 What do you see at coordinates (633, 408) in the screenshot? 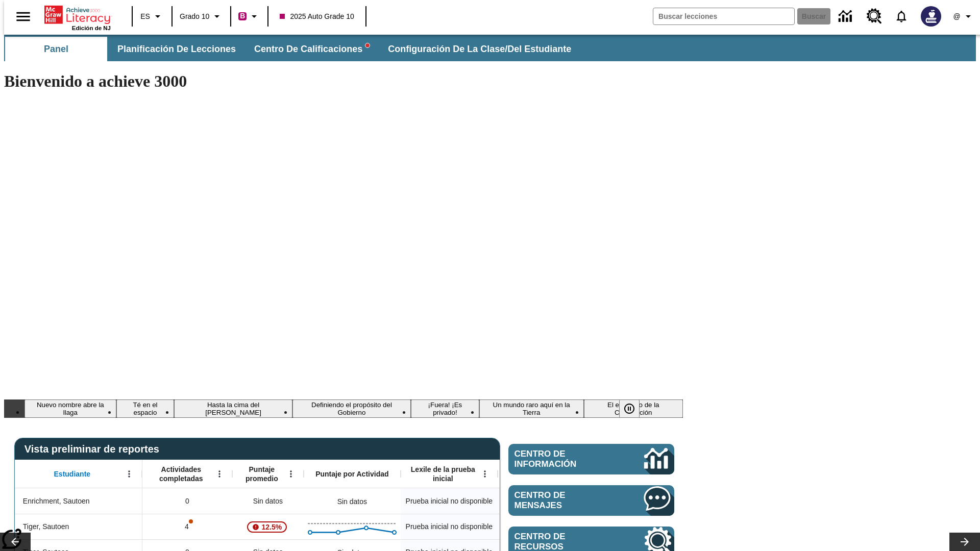
I see `button: Diapositiva 7 El equilibrio de la Constitución` at bounding box center [633, 408].